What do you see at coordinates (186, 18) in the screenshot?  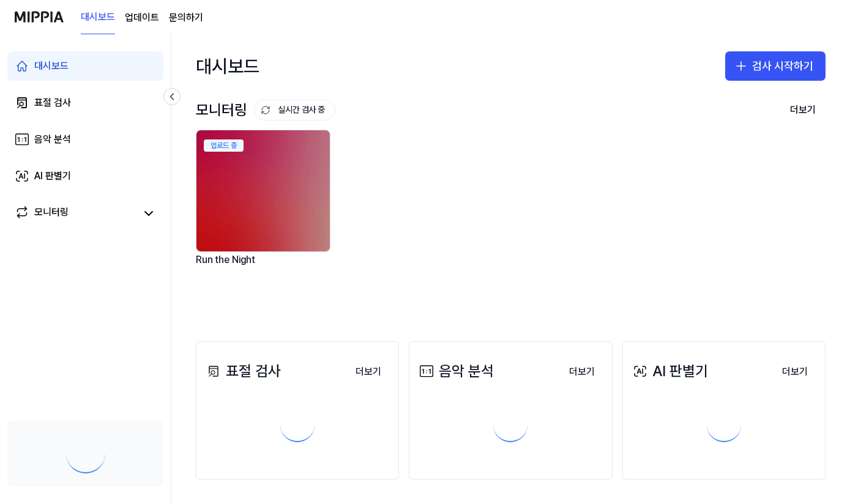 I see `a: 문의하기` at bounding box center [186, 18].